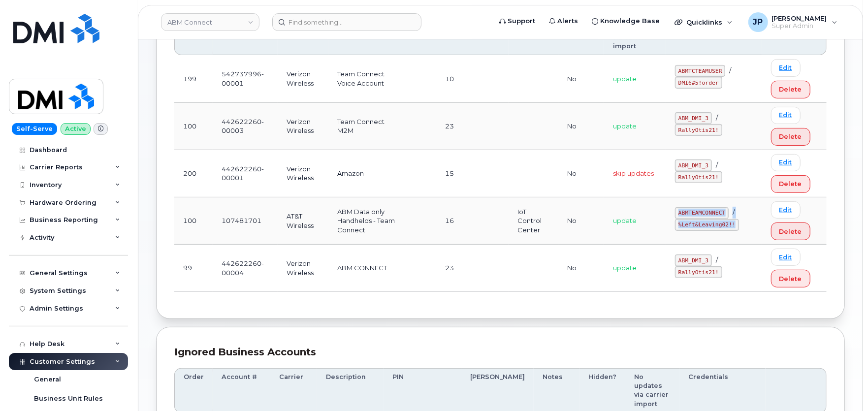 This screenshot has height=411, width=868. Describe the element at coordinates (472, 174) in the screenshot. I see `td: 15` at that location.